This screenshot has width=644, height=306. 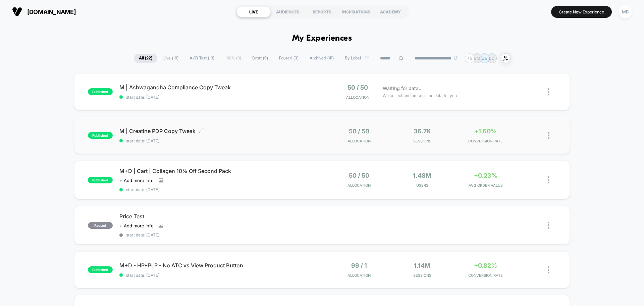 I want to click on span: By Label, so click(x=353, y=58).